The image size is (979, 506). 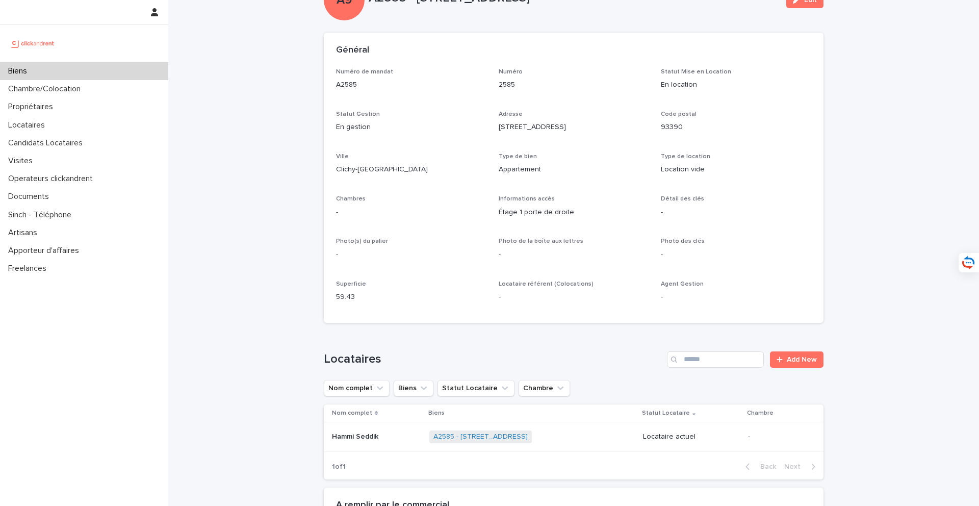 I want to click on button: Chambre, so click(x=544, y=388).